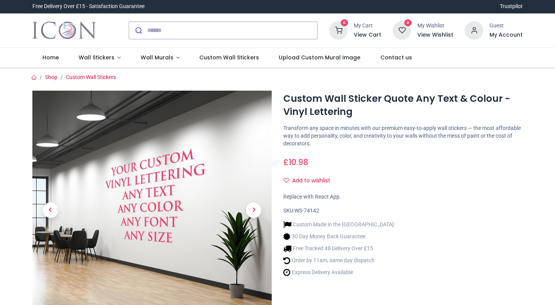 This screenshot has width=555, height=305. What do you see at coordinates (338, 272) in the screenshot?
I see `li: Express Delivery Available` at bounding box center [338, 272].